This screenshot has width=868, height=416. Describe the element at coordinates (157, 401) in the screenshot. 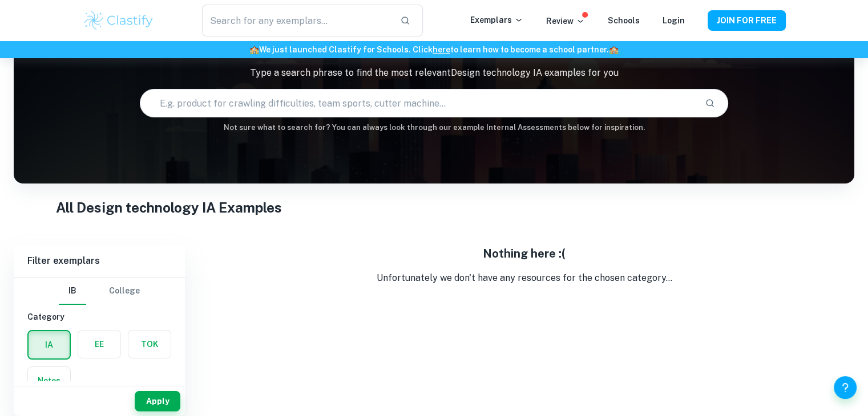

I see `button: Apply` at that location.